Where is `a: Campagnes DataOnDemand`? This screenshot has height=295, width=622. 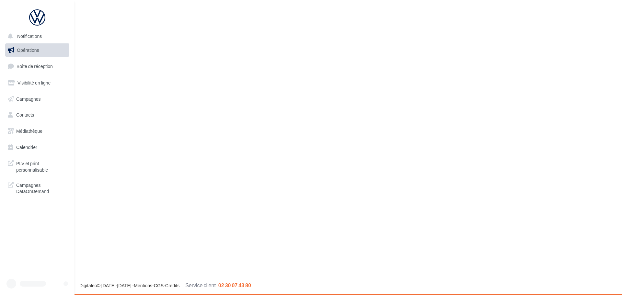 a: Campagnes DataOnDemand is located at coordinates (37, 188).